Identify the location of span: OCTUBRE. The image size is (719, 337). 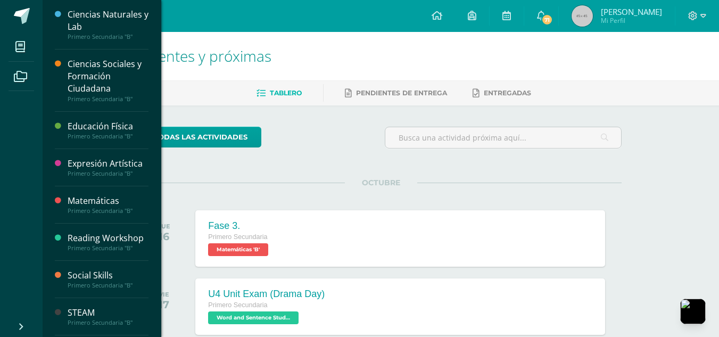
(381, 183).